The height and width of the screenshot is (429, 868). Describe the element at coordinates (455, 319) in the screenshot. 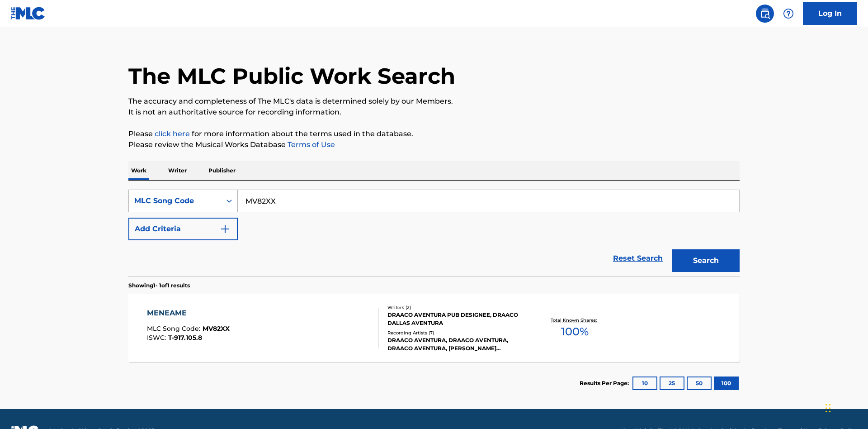

I see `div: DRAACO AVENTURA PUB DESIGNEE, DRAACO DALLAS AVENTURA` at that location.